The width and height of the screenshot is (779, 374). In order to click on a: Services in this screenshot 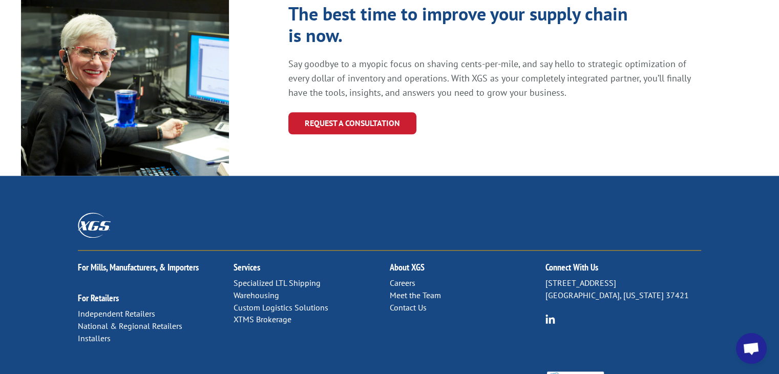, I will do `click(247, 267)`.